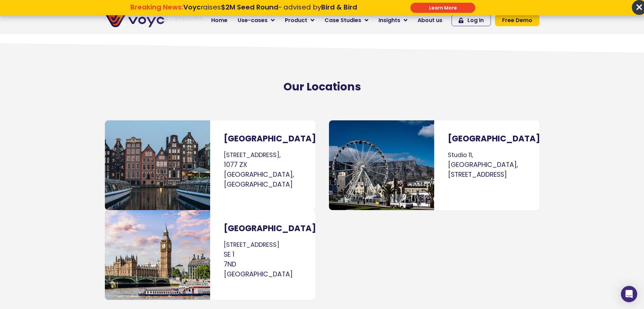 The height and width of the screenshot is (309, 644). Describe the element at coordinates (322, 87) in the screenshot. I see `h2: Our Locations` at that location.